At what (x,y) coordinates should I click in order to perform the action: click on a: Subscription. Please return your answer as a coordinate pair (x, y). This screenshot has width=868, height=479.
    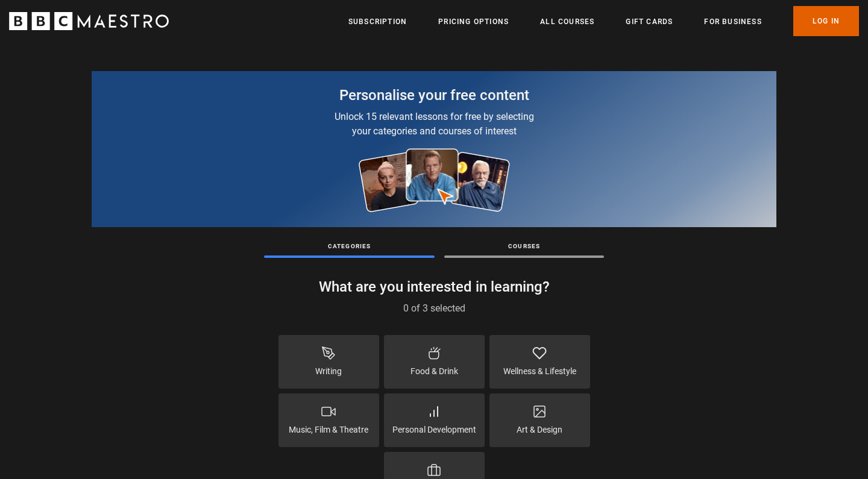
    Looking at the image, I should click on (378, 21).